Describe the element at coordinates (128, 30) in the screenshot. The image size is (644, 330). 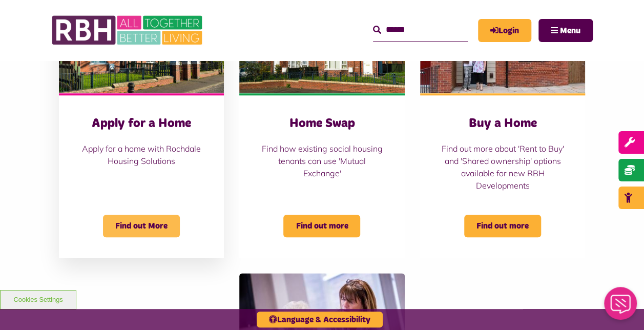
I see `img: RBH` at that location.